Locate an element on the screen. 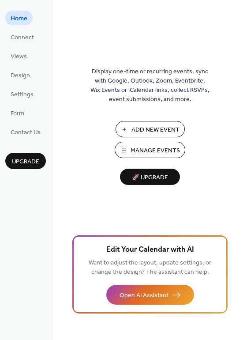 The image size is (247, 340). span: Manage Events is located at coordinates (155, 151).